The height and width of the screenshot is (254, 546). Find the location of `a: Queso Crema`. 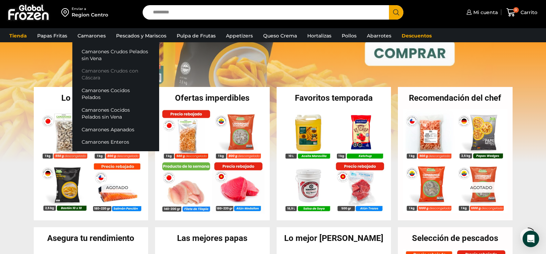

a: Queso Crema is located at coordinates (280, 36).